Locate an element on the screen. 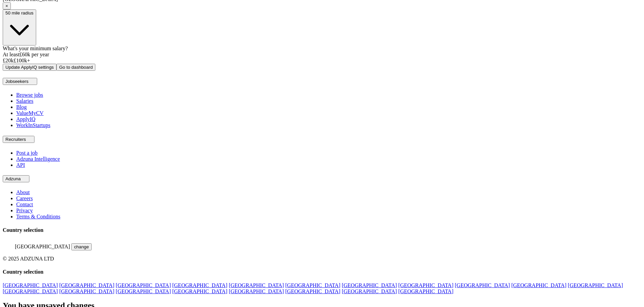 The width and height of the screenshot is (644, 307). span: £ 60k is located at coordinates (25, 55).